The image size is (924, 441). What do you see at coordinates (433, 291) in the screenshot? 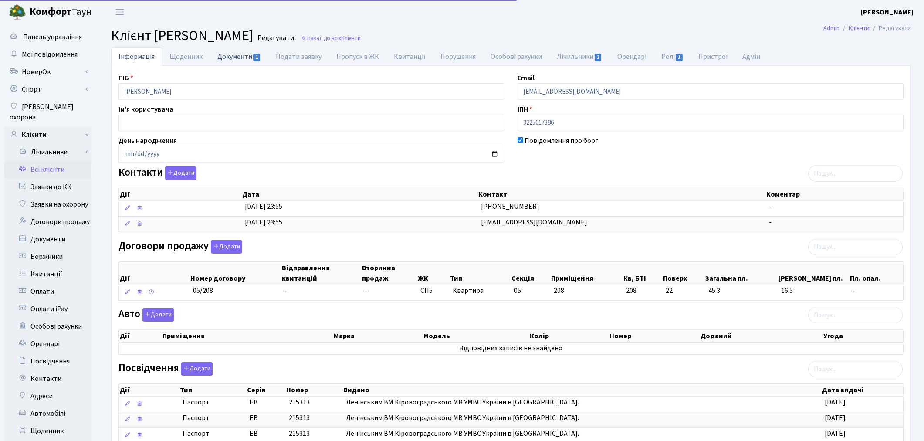
I see `span: СП5` at bounding box center [433, 291].